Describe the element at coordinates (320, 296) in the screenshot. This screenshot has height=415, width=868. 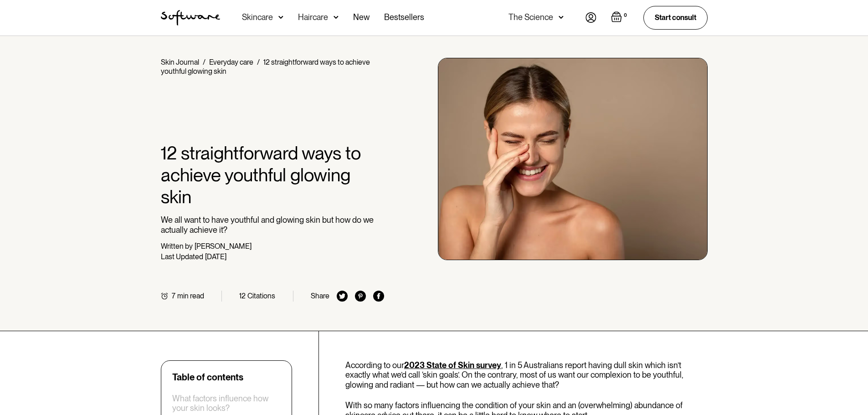
I see `div: Share` at that location.